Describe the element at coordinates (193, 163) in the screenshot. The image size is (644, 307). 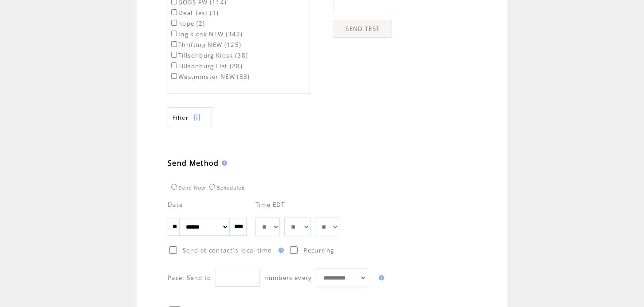
I see `span: Send Method` at that location.